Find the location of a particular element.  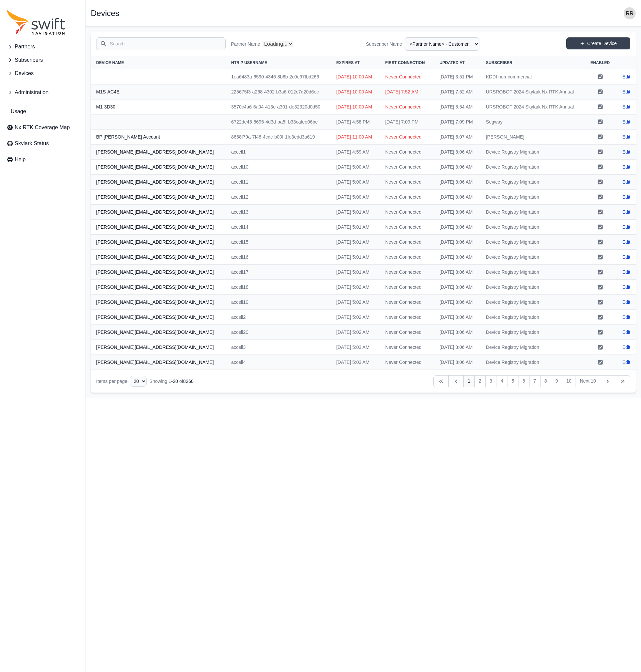

a: 9 is located at coordinates (557, 381).